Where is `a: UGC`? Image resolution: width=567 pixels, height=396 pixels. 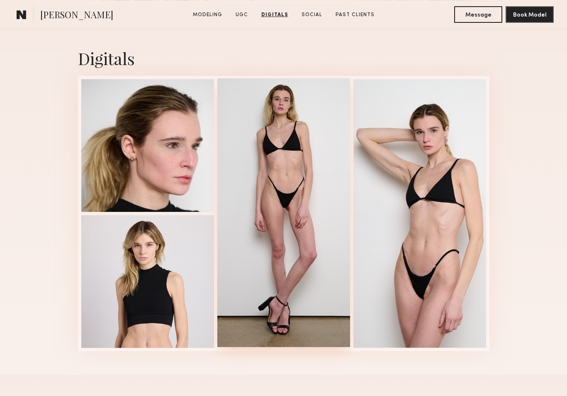
a: UGC is located at coordinates (242, 15).